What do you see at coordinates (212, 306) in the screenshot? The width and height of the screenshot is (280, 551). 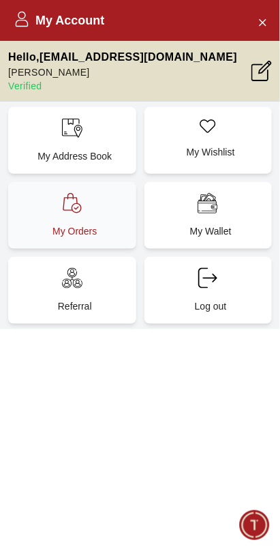 I see `p: Log out` at bounding box center [212, 306].